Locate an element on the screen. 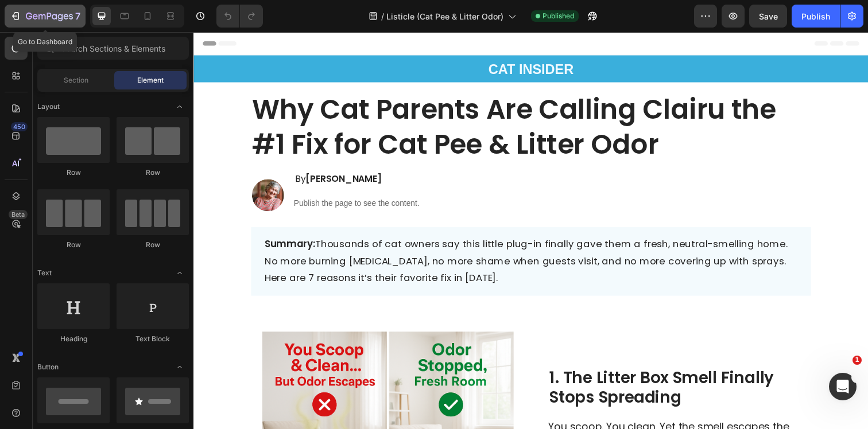  strong: Why Cat Parents Are Calling Clairu the #1 Fix for Cat Pee & Litter Odor is located at coordinates (326, 97).